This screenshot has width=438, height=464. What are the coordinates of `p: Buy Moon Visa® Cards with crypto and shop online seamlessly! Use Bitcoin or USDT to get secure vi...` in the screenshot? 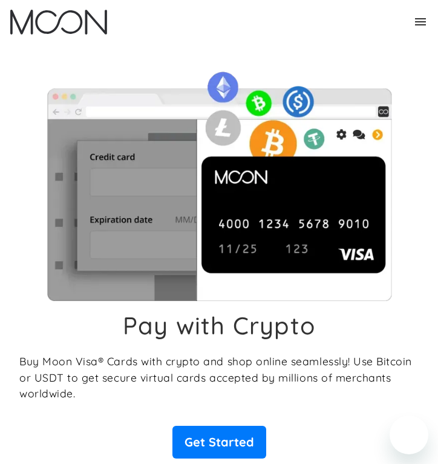 It's located at (219, 377).